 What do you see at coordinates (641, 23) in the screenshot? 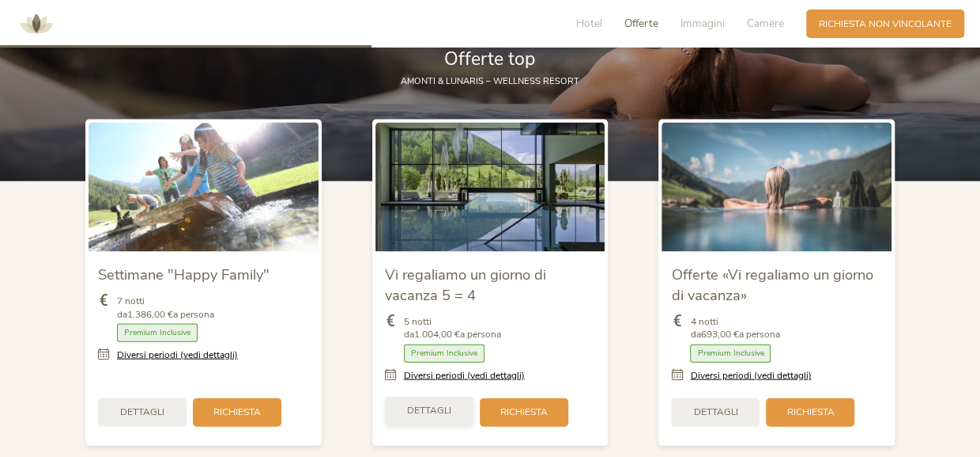
I see `span: Offerte` at bounding box center [641, 23].